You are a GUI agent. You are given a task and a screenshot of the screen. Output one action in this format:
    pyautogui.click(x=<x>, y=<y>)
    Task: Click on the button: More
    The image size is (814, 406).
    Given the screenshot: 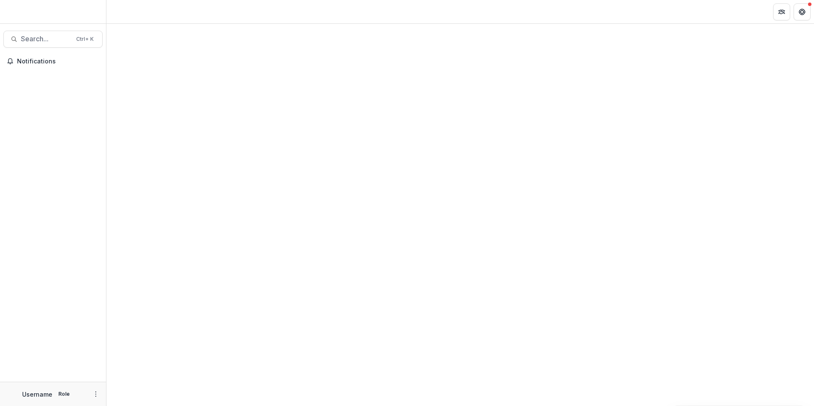 What is the action you would take?
    pyautogui.click(x=96, y=394)
    